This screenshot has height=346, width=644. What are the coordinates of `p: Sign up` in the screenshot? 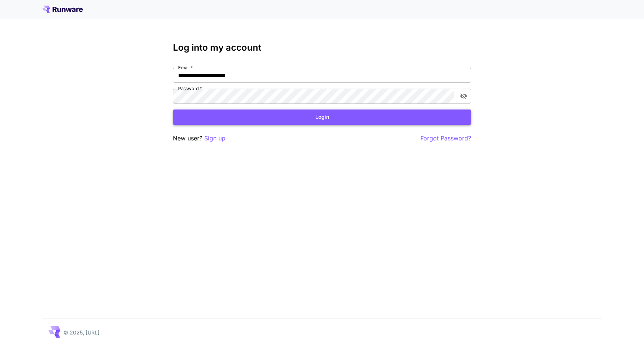 It's located at (215, 138).